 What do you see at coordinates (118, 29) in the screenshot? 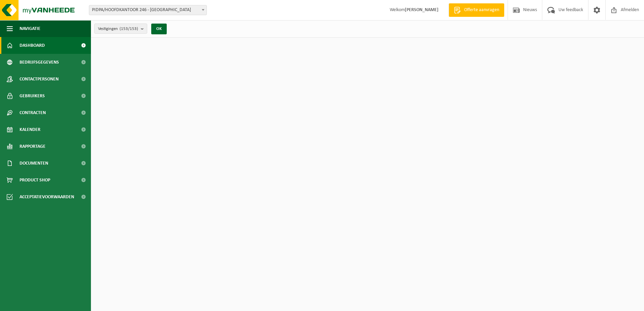
I see `span: Vestigingen` at bounding box center [118, 29].